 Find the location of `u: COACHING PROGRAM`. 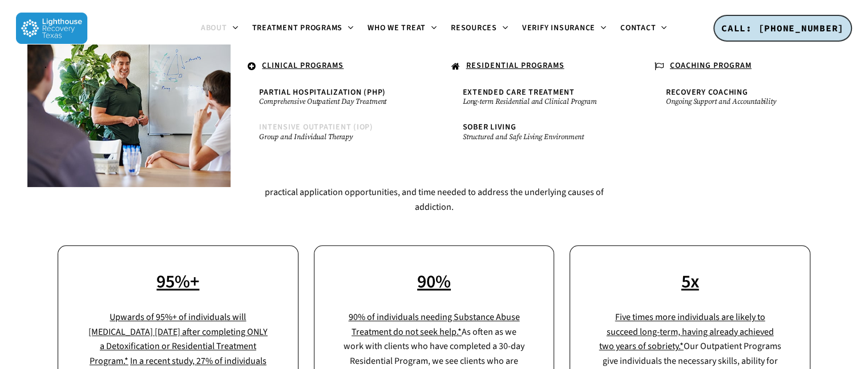

u: COACHING PROGRAM is located at coordinates (711, 66).